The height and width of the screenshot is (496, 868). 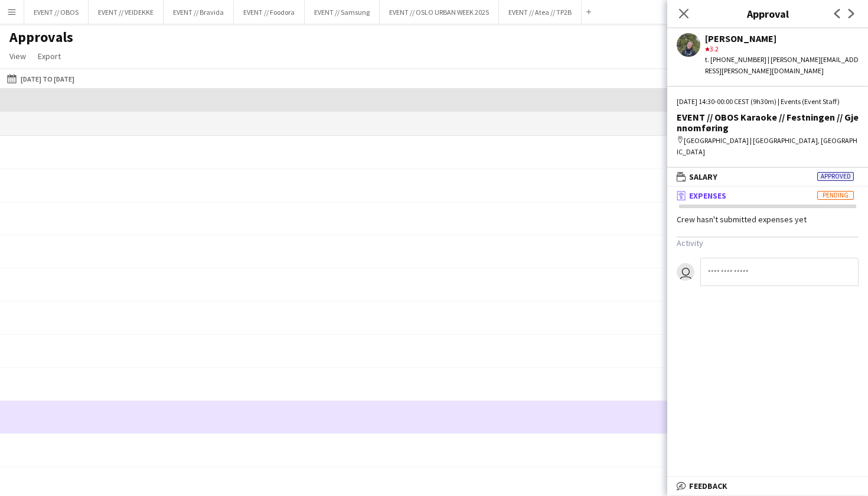 What do you see at coordinates (768, 122) in the screenshot?
I see `div: EVENT // OBOS Karaoke // Festningen // Gjennomføring` at bounding box center [768, 122].